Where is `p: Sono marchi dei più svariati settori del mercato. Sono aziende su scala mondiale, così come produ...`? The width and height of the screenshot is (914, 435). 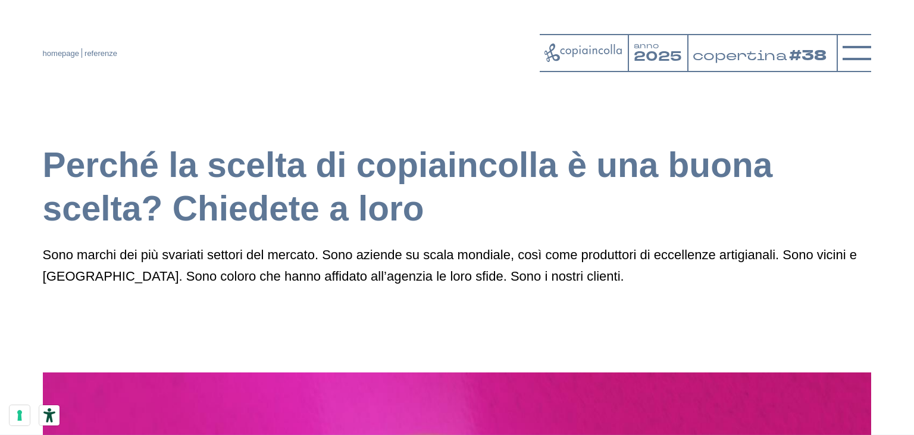
p: Sono marchi dei più svariati settori del mercato. Sono aziende su scala mondiale, così come produ... is located at coordinates (457, 265).